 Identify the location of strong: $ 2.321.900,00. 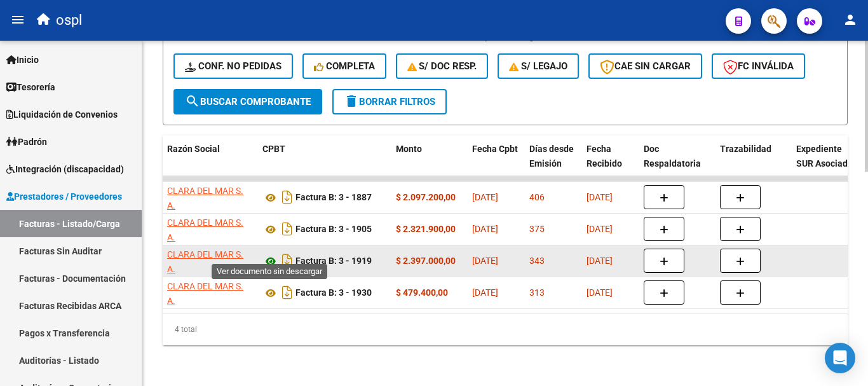
(426, 229).